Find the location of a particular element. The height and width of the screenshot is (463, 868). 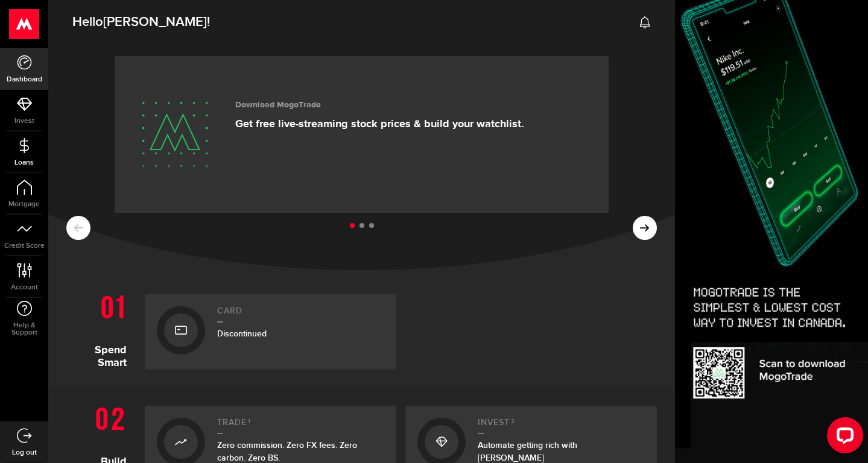

span: Hello ! is located at coordinates (141, 23).